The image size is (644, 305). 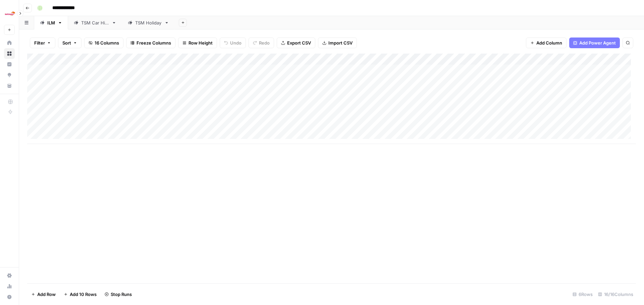 I want to click on button: Add Power Agent, so click(x=594, y=43).